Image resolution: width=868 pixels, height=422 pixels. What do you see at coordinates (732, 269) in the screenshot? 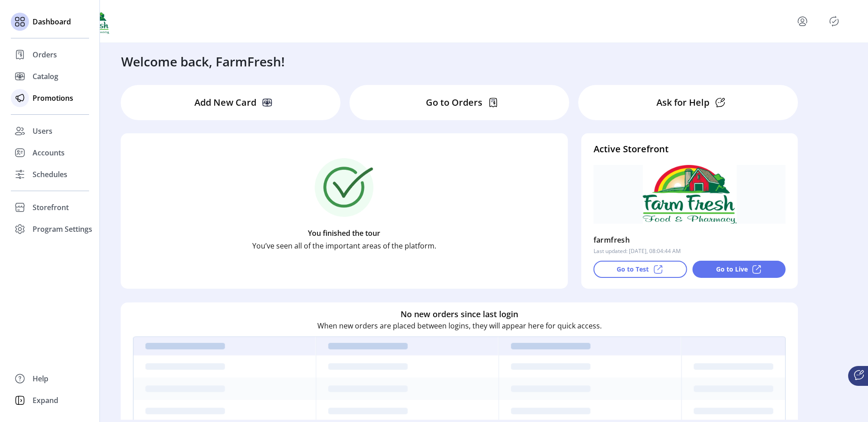
I see `p: Go to Live` at bounding box center [732, 269].